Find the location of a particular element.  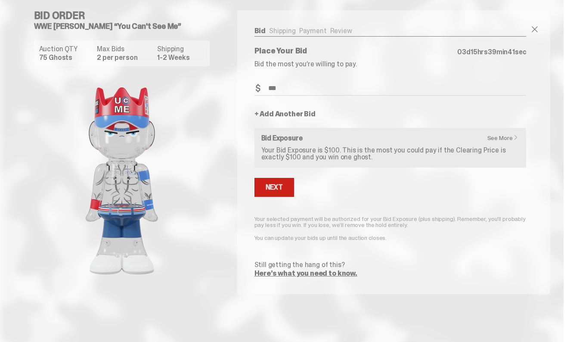

p: Your selected payment will be authorized for your Bid Exposure (plus shipping). Remember, you’ll ... is located at coordinates (391, 222).